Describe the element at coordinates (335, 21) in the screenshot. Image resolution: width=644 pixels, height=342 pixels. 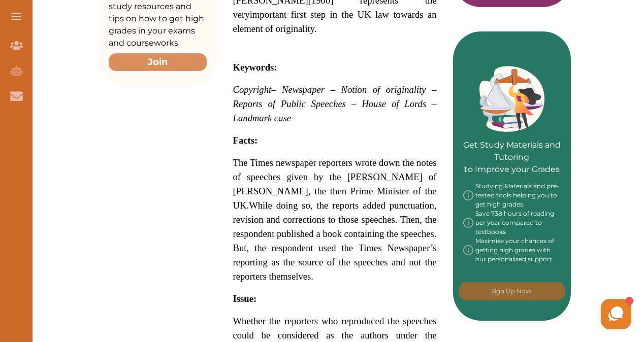
I see `span: important first step in the UK law towards an element of originality.` at that location.